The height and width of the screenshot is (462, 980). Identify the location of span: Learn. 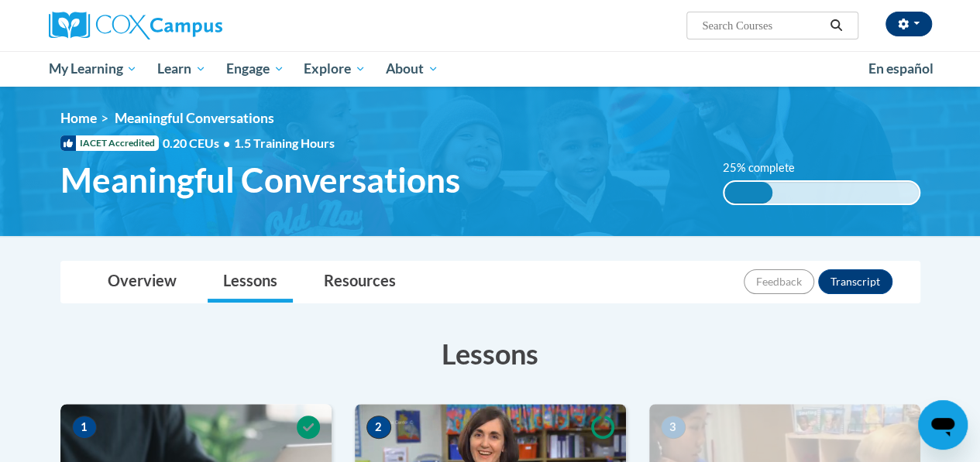
(181, 69).